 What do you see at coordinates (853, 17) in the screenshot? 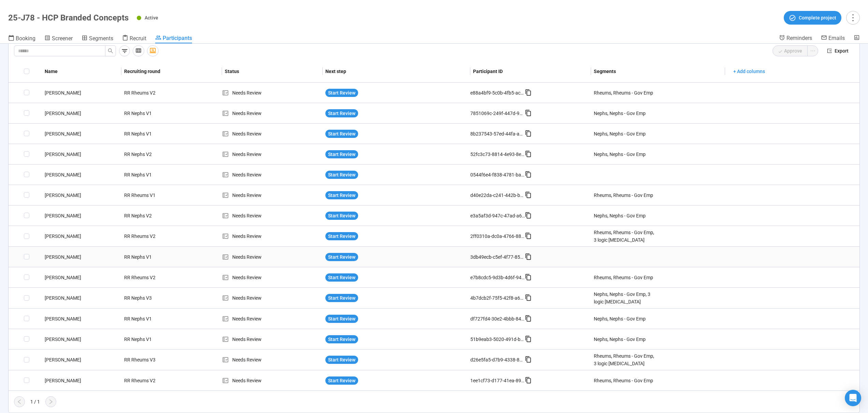
I see `span: more` at bounding box center [853, 17].